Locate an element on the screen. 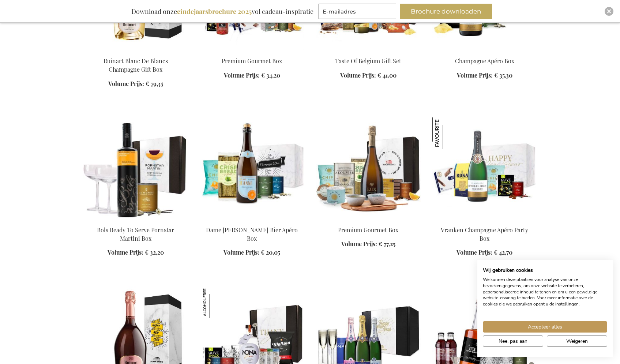 The height and width of the screenshot is (364, 620). a: Vranken Champagne Apéro Party Box Vranken Champagne Apéro Party Box is located at coordinates (484, 220).